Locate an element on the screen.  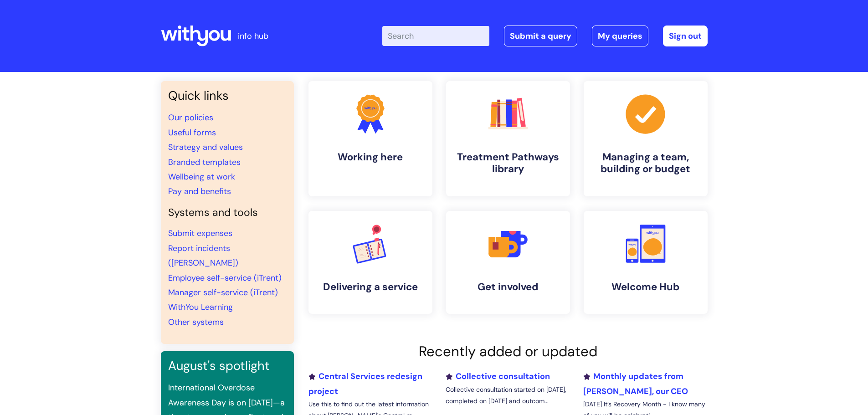
h4: Systems and tools is located at coordinates (227, 213).